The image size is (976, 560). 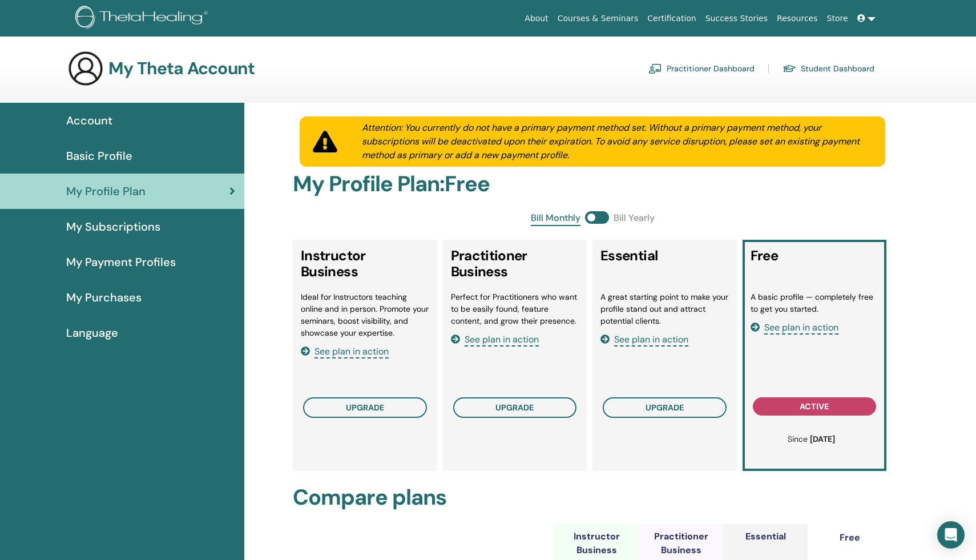 I want to click on img: generic-user-icon.jpg, so click(x=85, y=68).